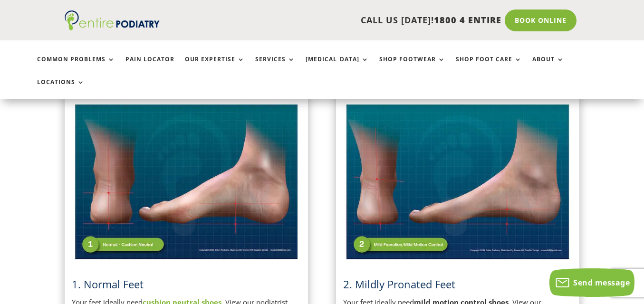 This screenshot has height=304, width=644. What do you see at coordinates (76, 66) in the screenshot?
I see `a: Common Problems` at bounding box center [76, 66].